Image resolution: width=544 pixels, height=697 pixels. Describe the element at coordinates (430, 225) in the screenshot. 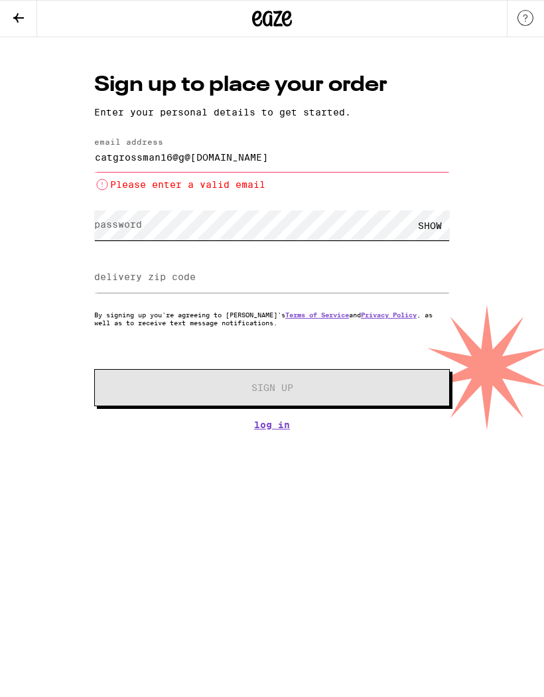

I see `div: SHOW` at that location.